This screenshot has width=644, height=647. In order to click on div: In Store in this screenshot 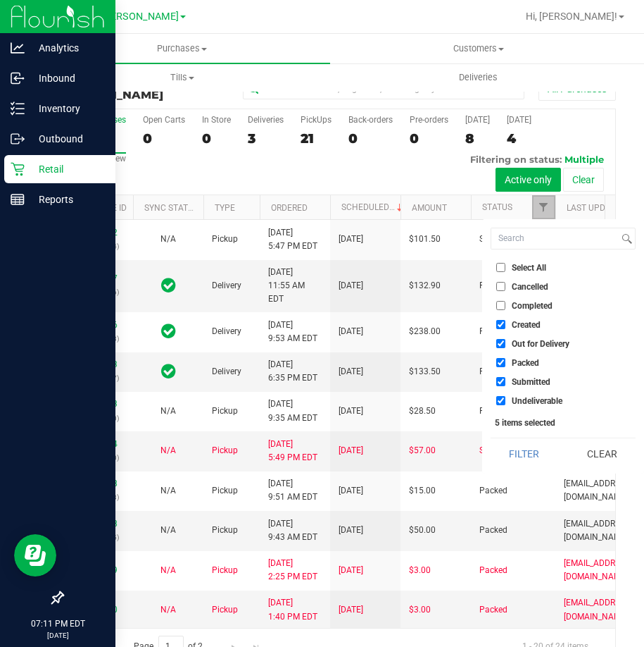, I will do `click(216, 120)`.